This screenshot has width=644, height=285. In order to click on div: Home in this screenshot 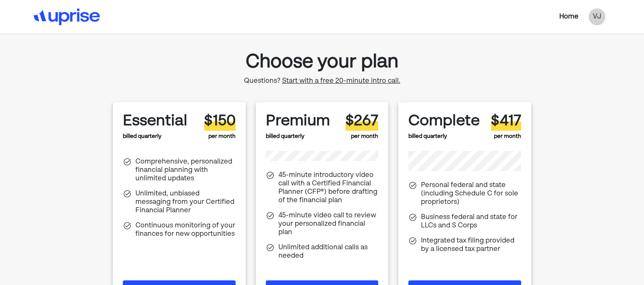, I will do `click(569, 17)`.